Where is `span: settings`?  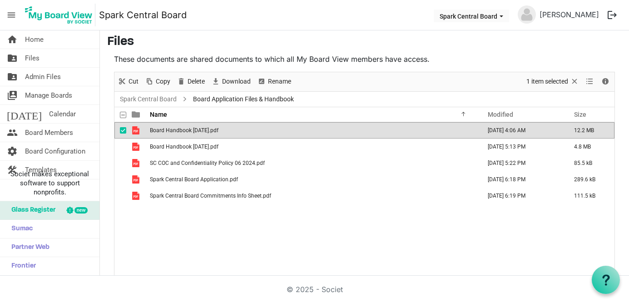 span: settings is located at coordinates (12, 151).